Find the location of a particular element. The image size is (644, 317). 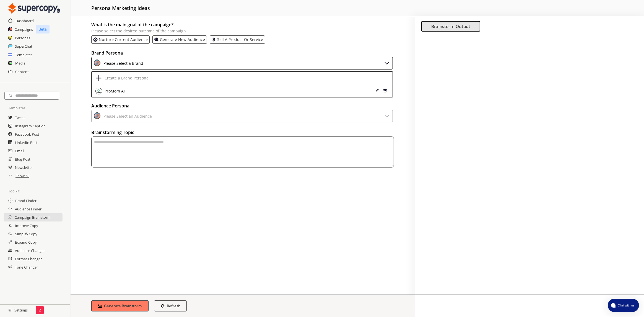

a: Improve Copy is located at coordinates (26, 226).